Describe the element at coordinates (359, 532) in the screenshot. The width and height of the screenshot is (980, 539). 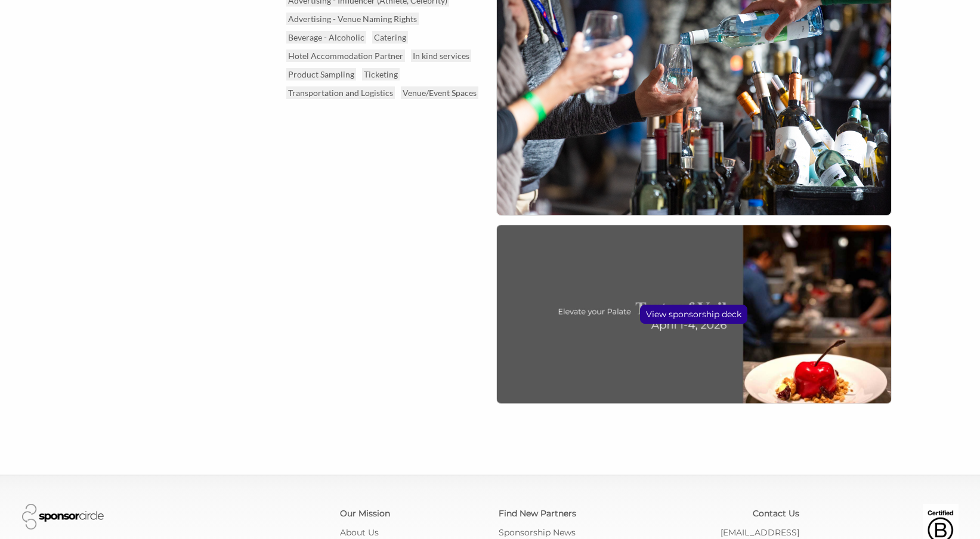
I see `a: About Us` at that location.